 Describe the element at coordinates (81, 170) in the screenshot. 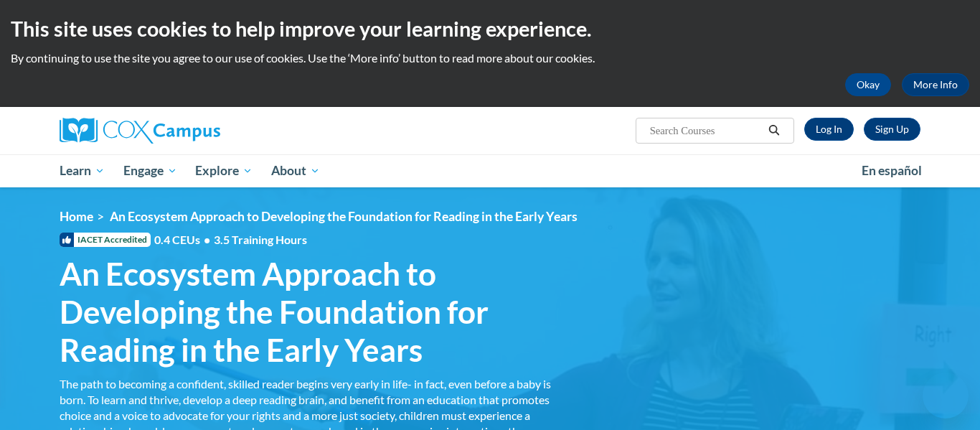

I see `a: Learn` at that location.